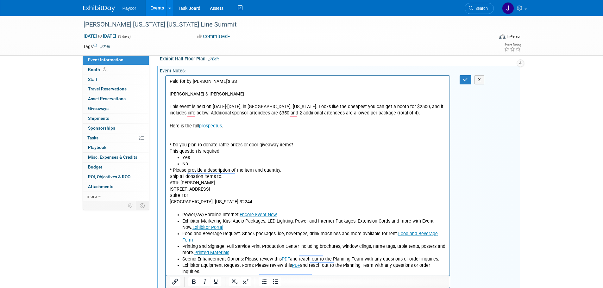 The image size is (603, 288). What do you see at coordinates (116, 70) in the screenshot?
I see `a: Booth` at bounding box center [116, 70].